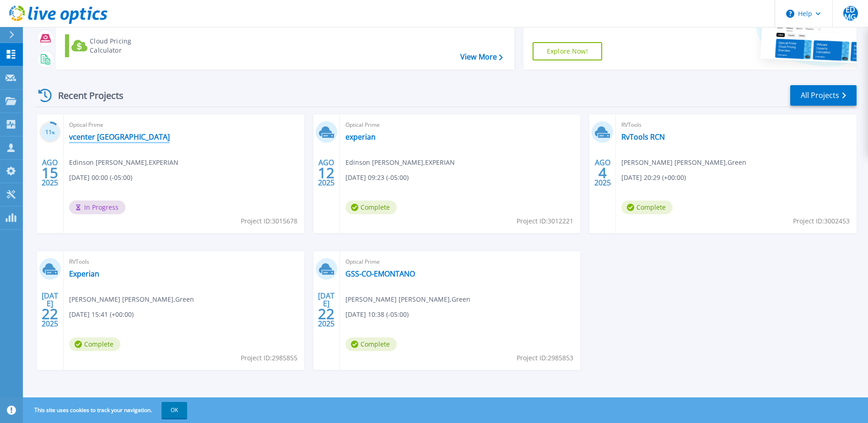 The image size is (868, 423). I want to click on span: Project ID: 3015678, so click(269, 221).